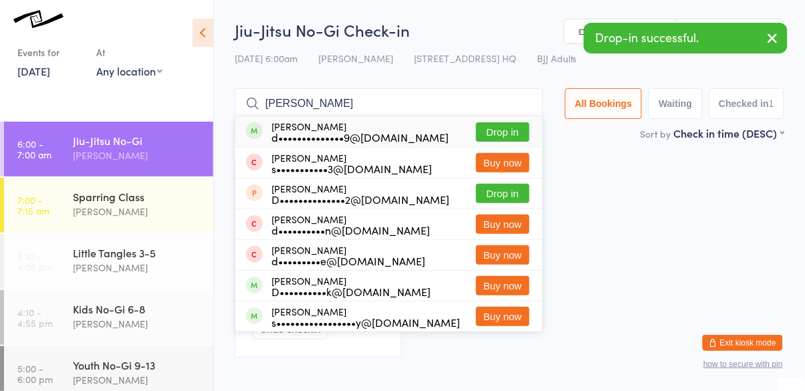  I want to click on h2: Jiu-Jitsu No-Gi Check-in, so click(509, 29).